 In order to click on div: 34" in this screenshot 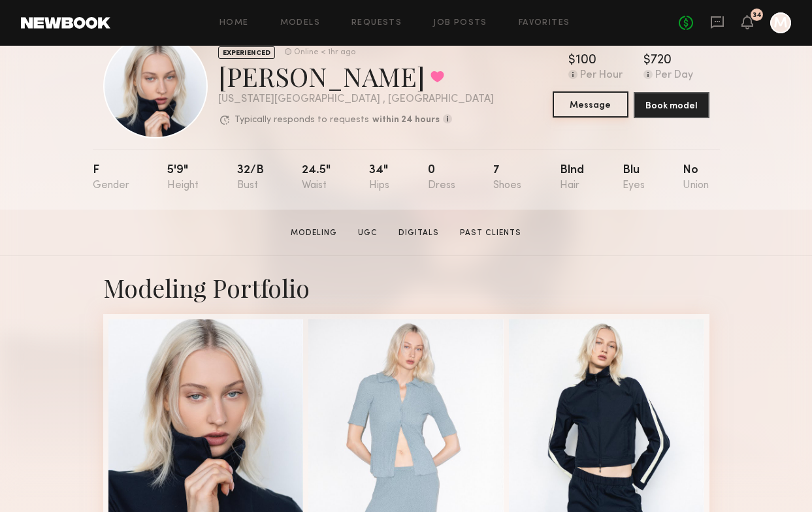, I will do `click(379, 178)`.